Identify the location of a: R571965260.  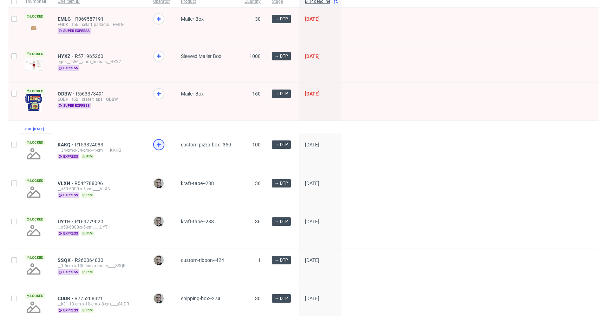
(90, 56).